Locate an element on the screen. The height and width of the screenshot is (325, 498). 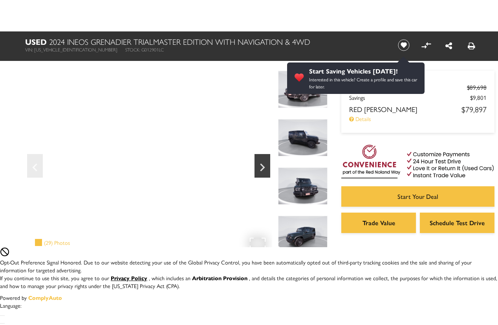
a: Start Your Deal is located at coordinates (418, 197).